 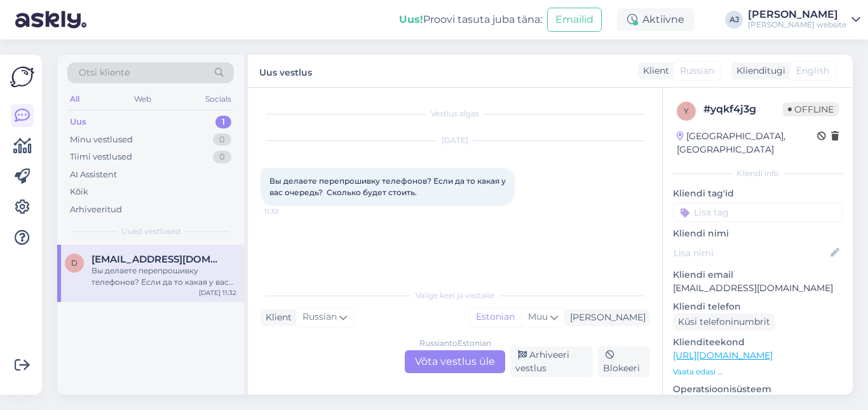 What do you see at coordinates (574, 19) in the screenshot?
I see `button: Emailid` at bounding box center [574, 19].